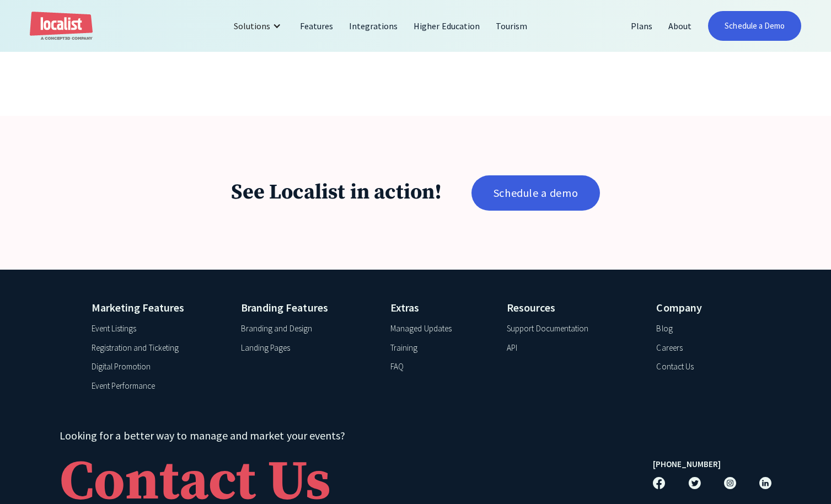  I want to click on div: Training, so click(404, 347).